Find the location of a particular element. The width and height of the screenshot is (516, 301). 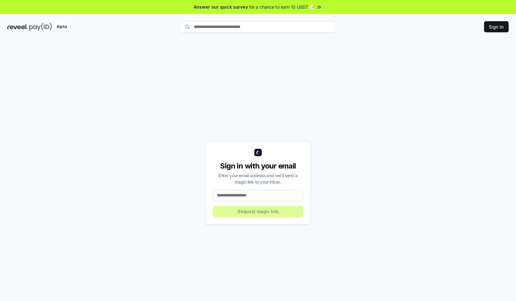

span: for a chance to earn 10 USDT 📝 is located at coordinates (282, 7).